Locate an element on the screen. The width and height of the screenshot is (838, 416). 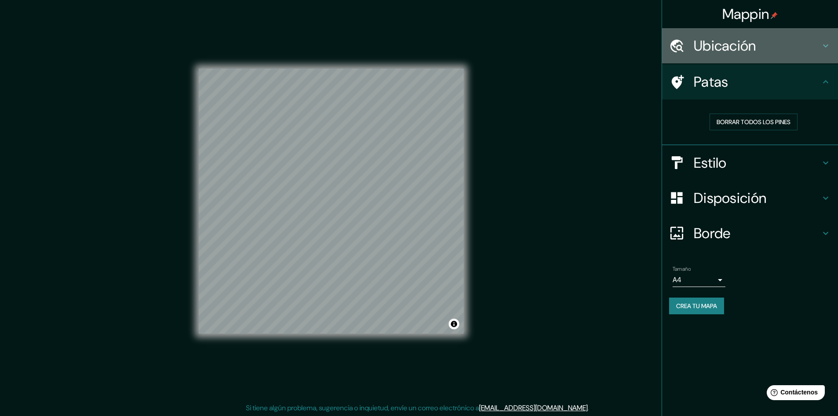
font: Borde is located at coordinates (712, 233).